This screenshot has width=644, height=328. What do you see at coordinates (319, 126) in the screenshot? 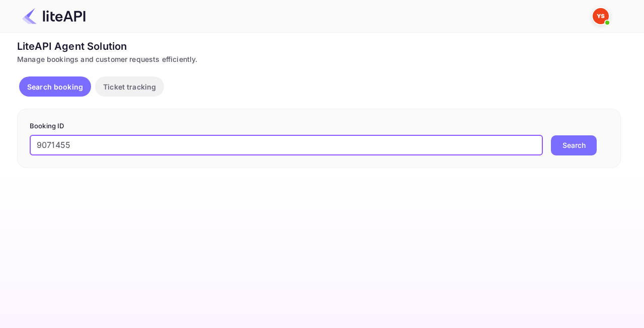
I see `p: Booking ID` at bounding box center [319, 126].